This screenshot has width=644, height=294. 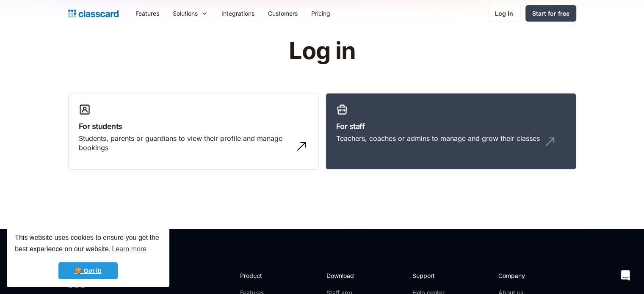 What do you see at coordinates (526, 276) in the screenshot?
I see `h2: Company` at bounding box center [526, 276].